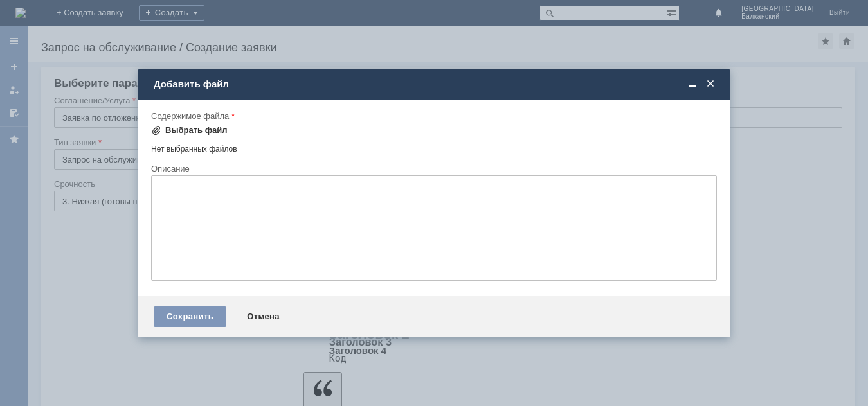 The image size is (868, 406). Describe the element at coordinates (196, 131) in the screenshot. I see `div: Выбрать файл` at that location.